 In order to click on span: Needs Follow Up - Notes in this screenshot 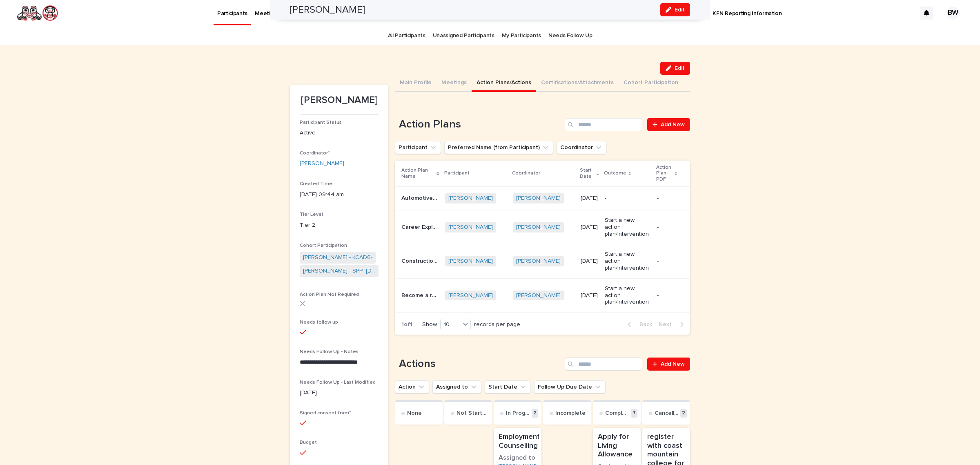, I will do `click(329, 352)`.